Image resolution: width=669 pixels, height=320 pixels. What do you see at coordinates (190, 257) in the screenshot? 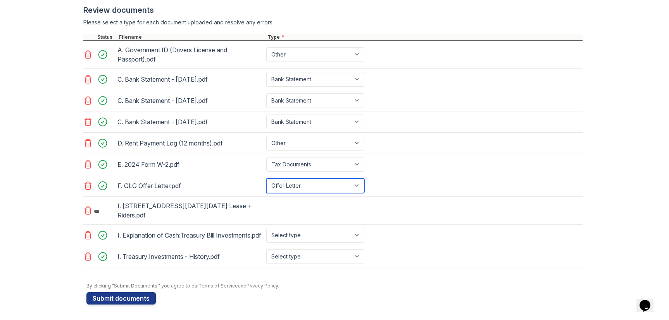
I see `div: I. Treasury Investments - History.pdf` at bounding box center [190, 257].